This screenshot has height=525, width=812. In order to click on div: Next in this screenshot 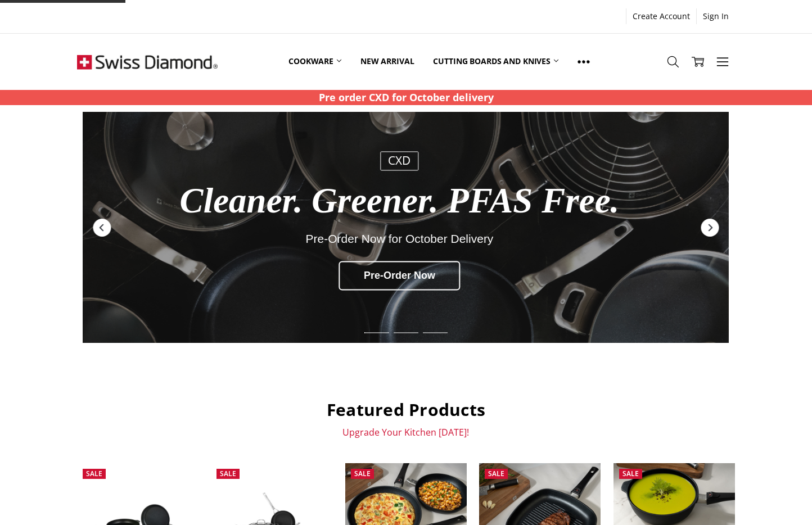, I will do `click(710, 227)`.